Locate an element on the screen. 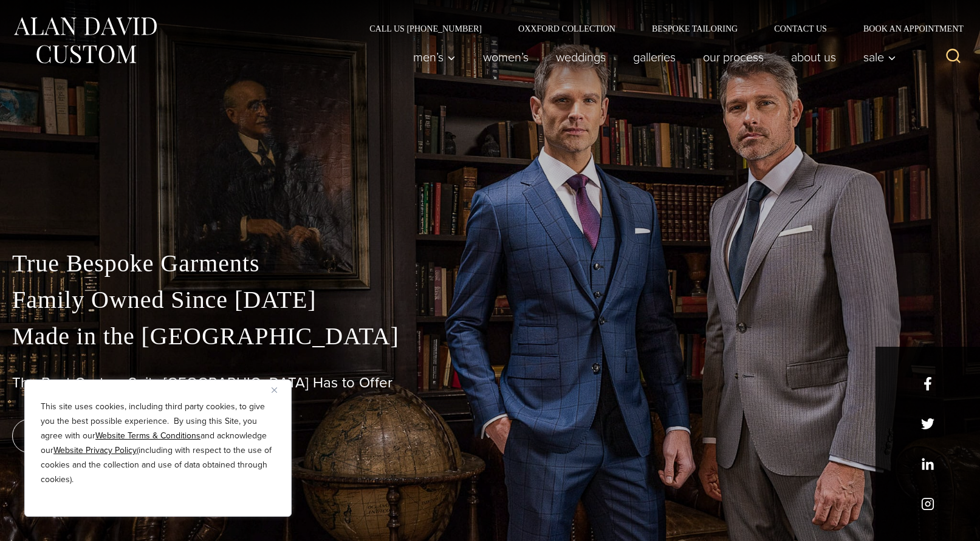 Image resolution: width=980 pixels, height=541 pixels. span: Men’s is located at coordinates (434, 57).